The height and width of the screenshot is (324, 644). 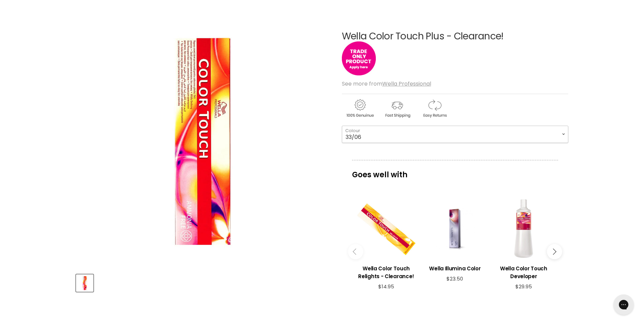 What do you see at coordinates (455, 268) in the screenshot?
I see `h3: Wella Illumina Color` at bounding box center [455, 268].